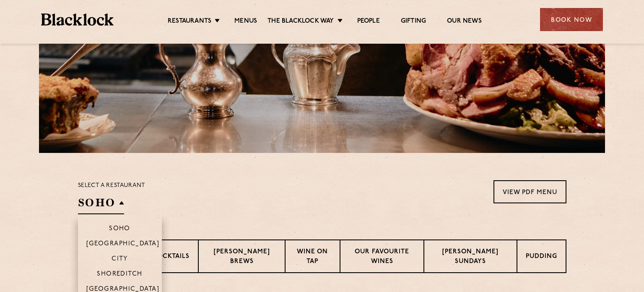 The image size is (644, 292). What do you see at coordinates (119, 259) in the screenshot?
I see `p: City` at bounding box center [119, 259].